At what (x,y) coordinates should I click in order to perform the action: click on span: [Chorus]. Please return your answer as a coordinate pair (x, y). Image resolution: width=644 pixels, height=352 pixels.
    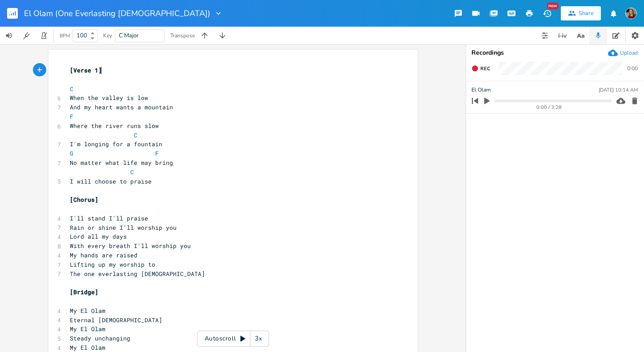
    Looking at the image, I should click on (84, 199).